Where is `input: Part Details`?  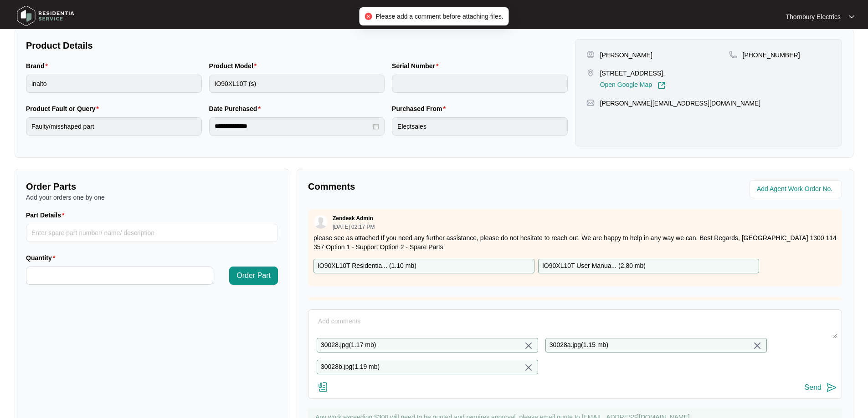 input: Part Details is located at coordinates (152, 233).